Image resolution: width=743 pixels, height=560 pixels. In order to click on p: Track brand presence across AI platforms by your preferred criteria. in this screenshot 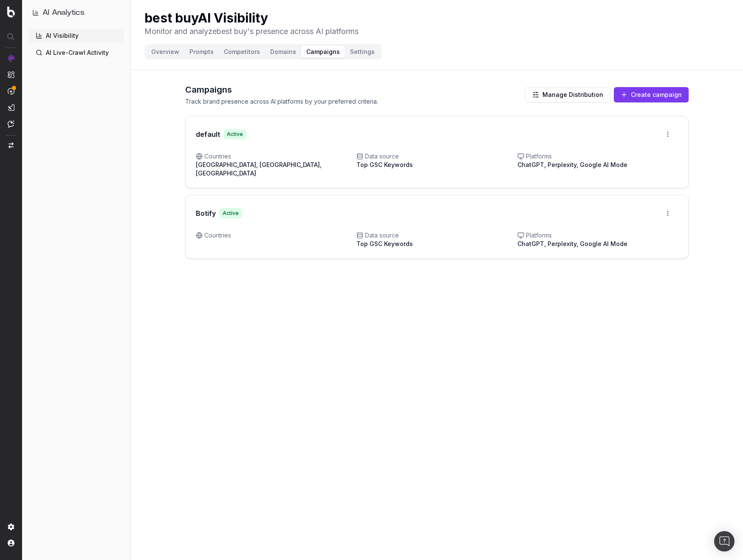, I will do `click(282, 101)`.